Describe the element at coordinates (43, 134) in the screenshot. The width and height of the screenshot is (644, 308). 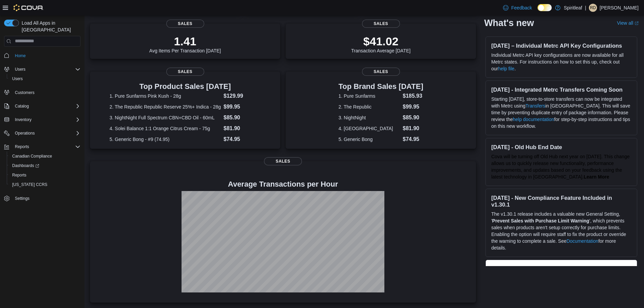
I see `nav: Complex example` at that location.